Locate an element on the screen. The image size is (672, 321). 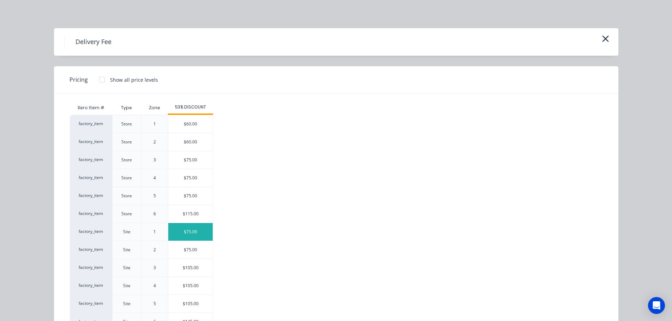
div: Zone is located at coordinates (155, 108).